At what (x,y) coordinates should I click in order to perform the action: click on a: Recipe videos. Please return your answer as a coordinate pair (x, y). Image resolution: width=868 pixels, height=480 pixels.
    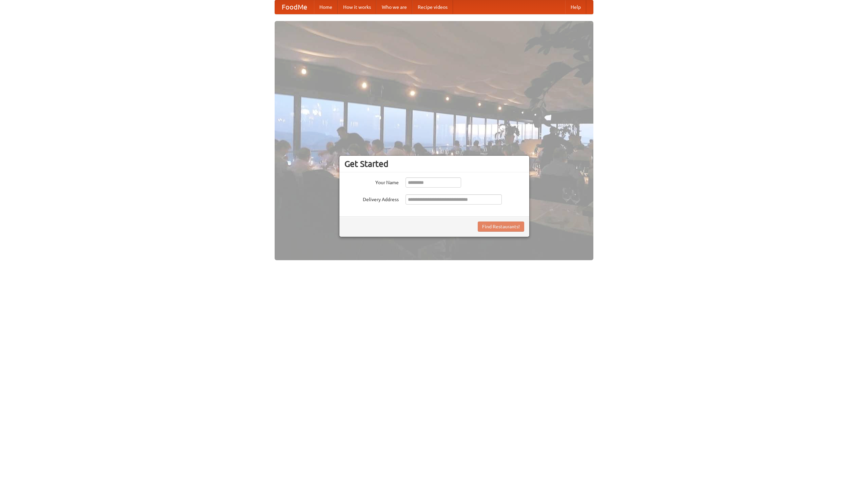
    Looking at the image, I should click on (433, 7).